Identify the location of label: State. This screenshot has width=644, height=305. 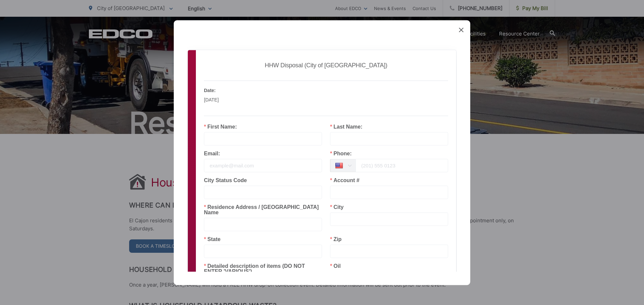
(212, 239).